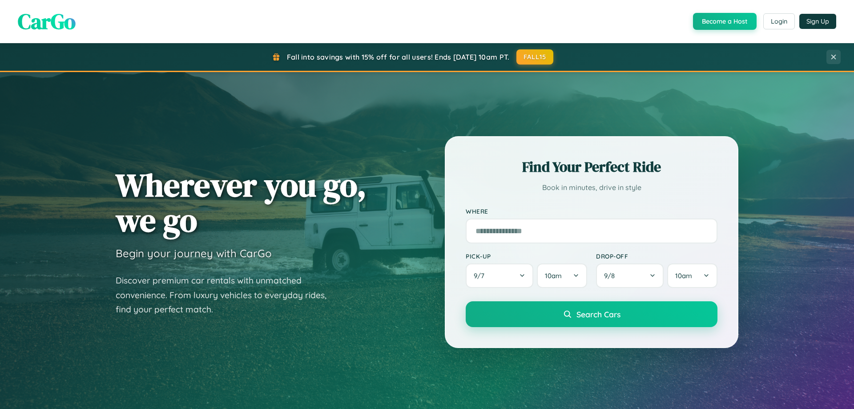 This screenshot has width=854, height=409. I want to click on button: Search Cars, so click(592, 314).